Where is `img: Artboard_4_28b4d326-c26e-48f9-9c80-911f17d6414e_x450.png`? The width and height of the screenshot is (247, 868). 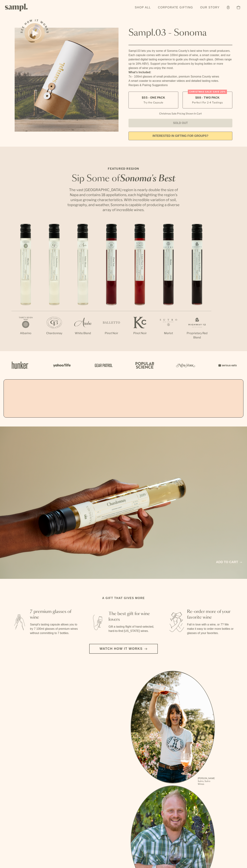
img: Artboard_4_28b4d326-c26e-48f9-9c80-911f17d6414e_x450.png is located at coordinates (144, 365).